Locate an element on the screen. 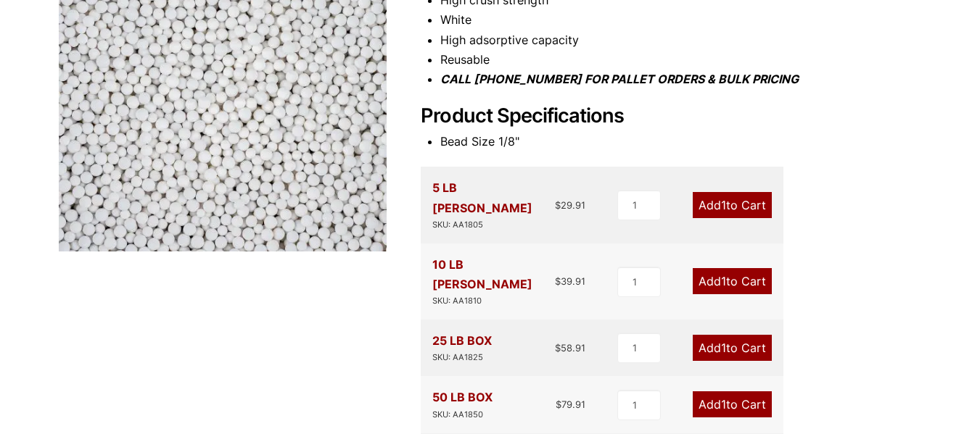  bdi: 58.91 is located at coordinates (570, 348).